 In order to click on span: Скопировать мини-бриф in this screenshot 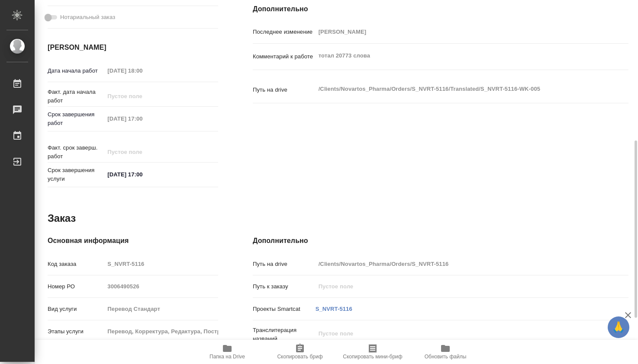, I will do `click(373, 357)`.